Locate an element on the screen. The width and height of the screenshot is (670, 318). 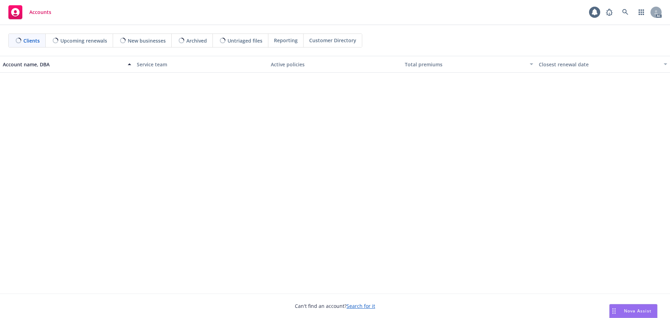
a: Report a Bug is located at coordinates (609, 12).